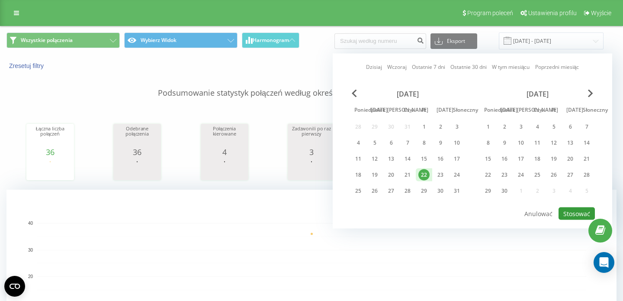 This screenshot has width=623, height=301. What do you see at coordinates (358, 159) in the screenshot?
I see `div: Poniedziałek, 11 sierpnia 2025` at bounding box center [358, 159].